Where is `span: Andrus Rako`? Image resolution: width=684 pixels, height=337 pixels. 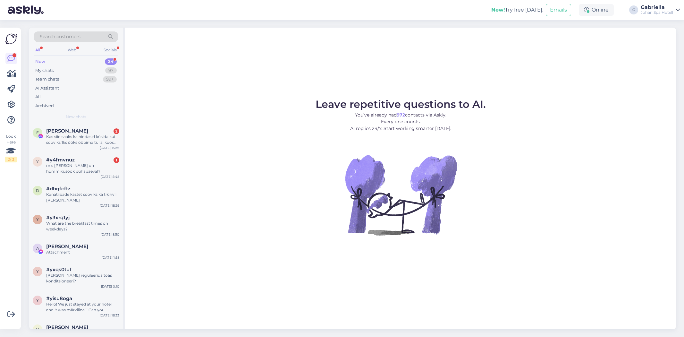
span: Andrus Rako is located at coordinates (67, 246).